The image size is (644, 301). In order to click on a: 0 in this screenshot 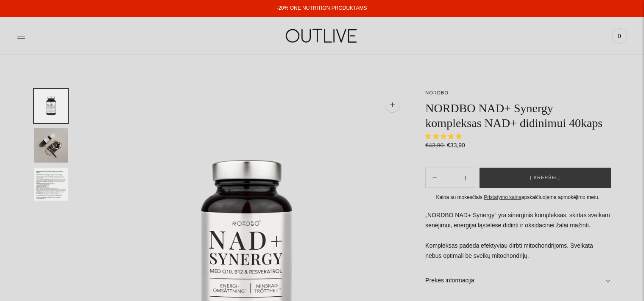, I will do `click(619, 36)`.